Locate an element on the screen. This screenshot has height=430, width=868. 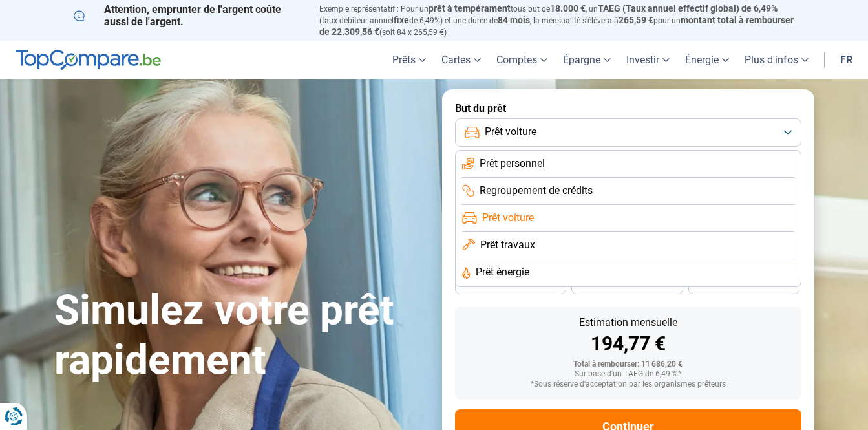
span: 265,59 € is located at coordinates (636, 20).